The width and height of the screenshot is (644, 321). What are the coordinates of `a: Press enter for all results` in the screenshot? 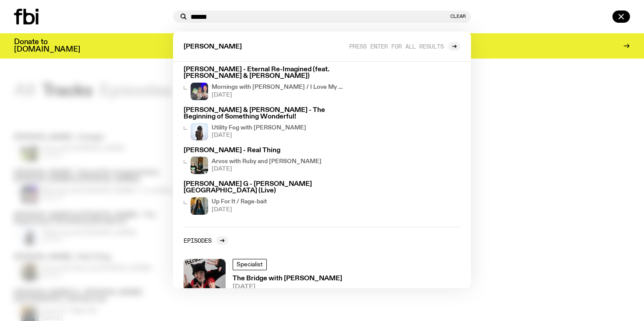 It's located at (405, 46).